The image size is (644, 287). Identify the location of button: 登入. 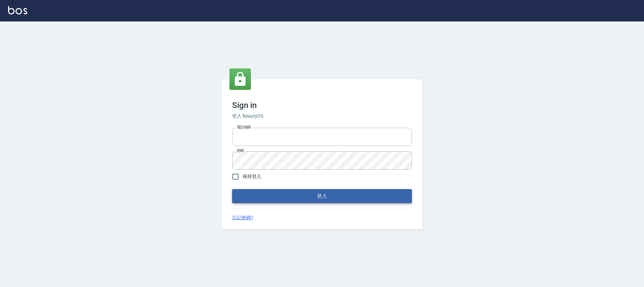
(322, 196).